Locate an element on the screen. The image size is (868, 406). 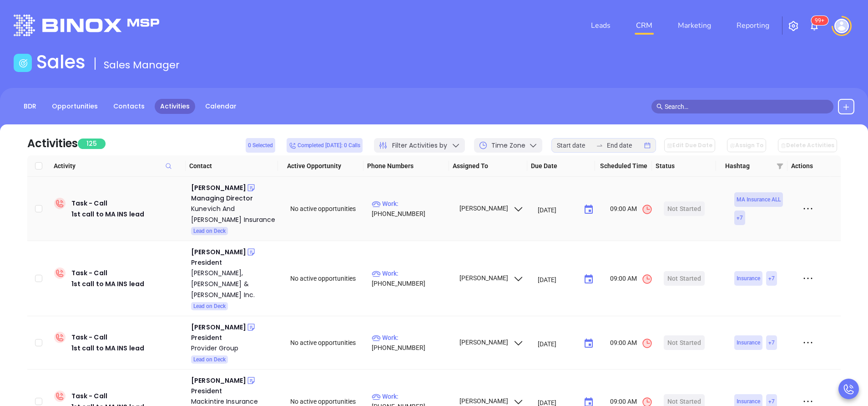
span: search is located at coordinates (660, 107).